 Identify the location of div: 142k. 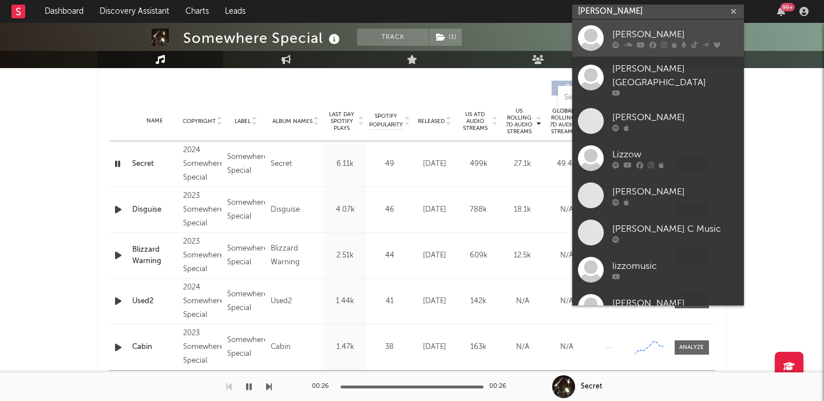
(478, 302).